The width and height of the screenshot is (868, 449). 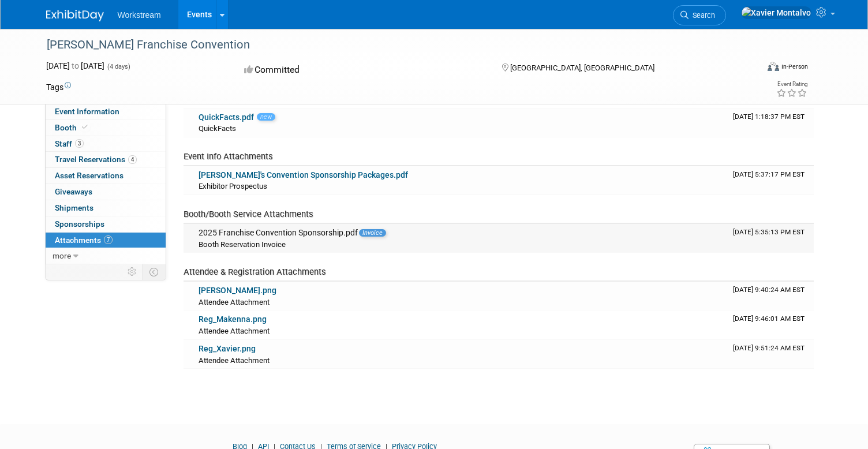 I want to click on a: Sponsorships, so click(x=105, y=224).